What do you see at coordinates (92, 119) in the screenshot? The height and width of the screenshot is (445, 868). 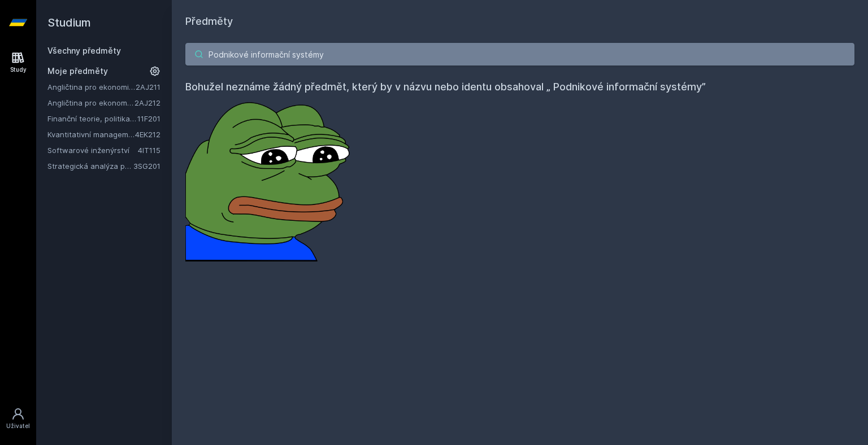 I see `a: Finanční teorie, politika a instituce` at bounding box center [92, 119].